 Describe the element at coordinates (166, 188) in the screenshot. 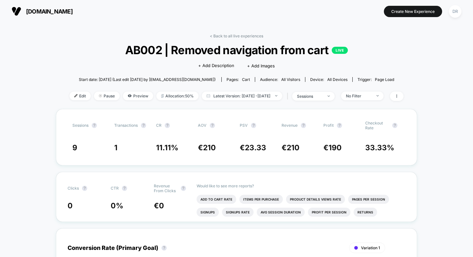

I see `span: Revenue From Clicks` at that location.